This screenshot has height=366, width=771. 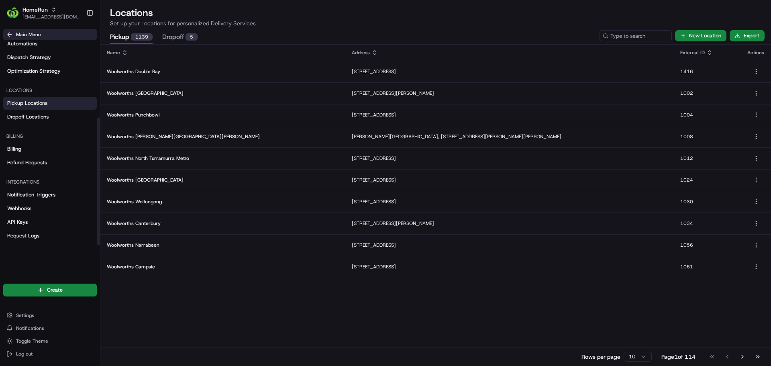 I want to click on div: External ID, so click(x=707, y=53).